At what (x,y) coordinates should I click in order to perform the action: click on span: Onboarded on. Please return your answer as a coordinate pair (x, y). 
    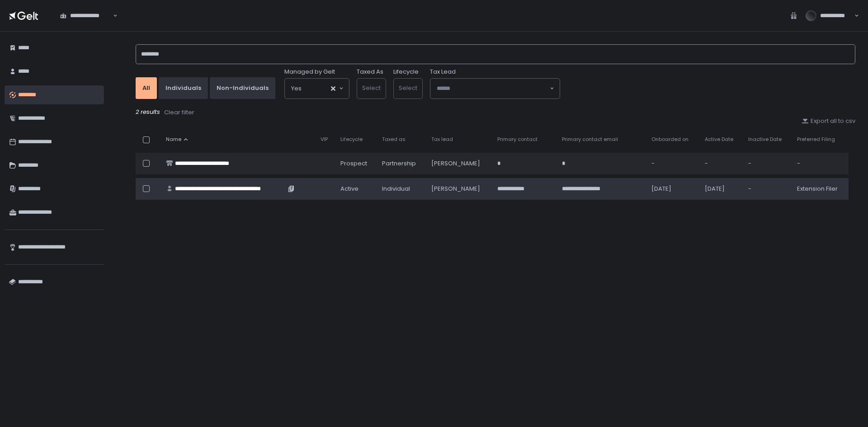
    Looking at the image, I should click on (670, 139).